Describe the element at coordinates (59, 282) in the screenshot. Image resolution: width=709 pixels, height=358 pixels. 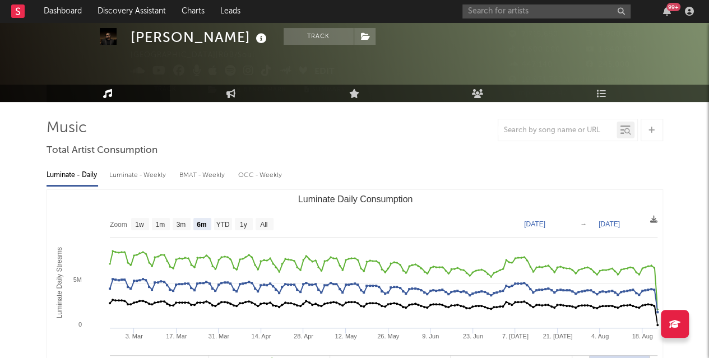
I see `text: Luminate Daily Streams` at that location.